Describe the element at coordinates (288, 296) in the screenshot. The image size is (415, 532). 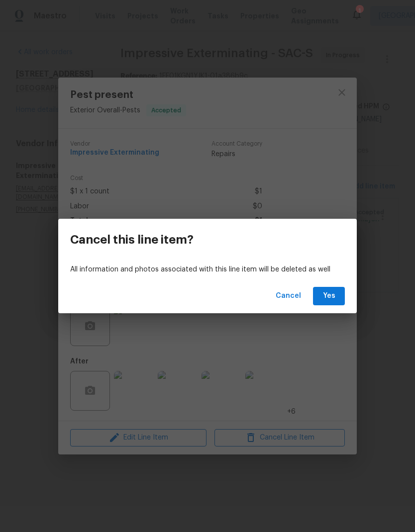
I see `button: Cancel` at that location.